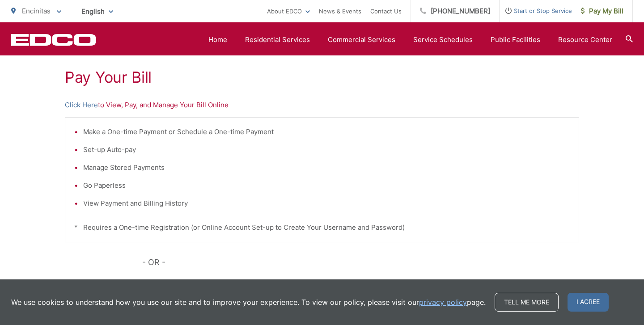 This screenshot has width=644, height=325. Describe the element at coordinates (585, 40) in the screenshot. I see `a: Resource Center` at that location.